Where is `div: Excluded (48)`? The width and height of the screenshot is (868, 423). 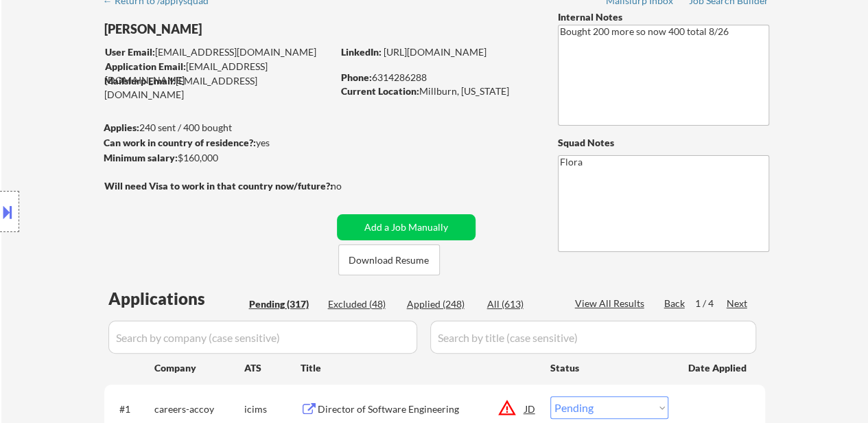
div: Excluded (48) is located at coordinates (362, 304).